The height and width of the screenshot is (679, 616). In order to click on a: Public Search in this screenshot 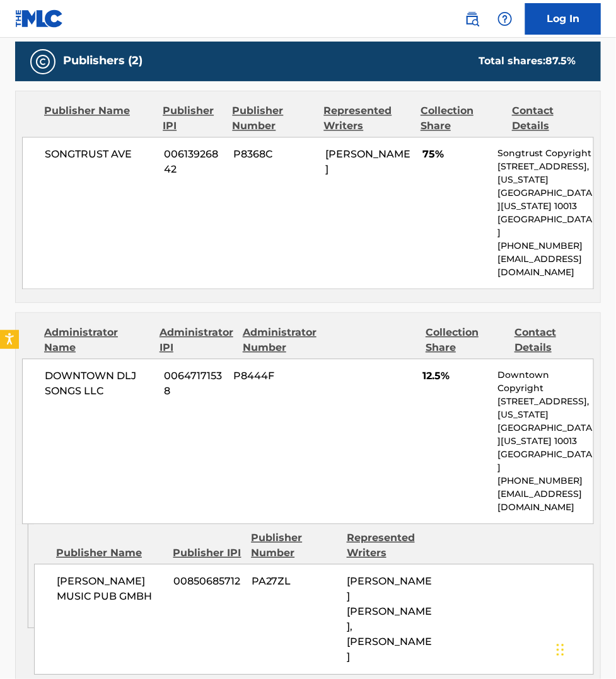, I will do `click(472, 19)`.